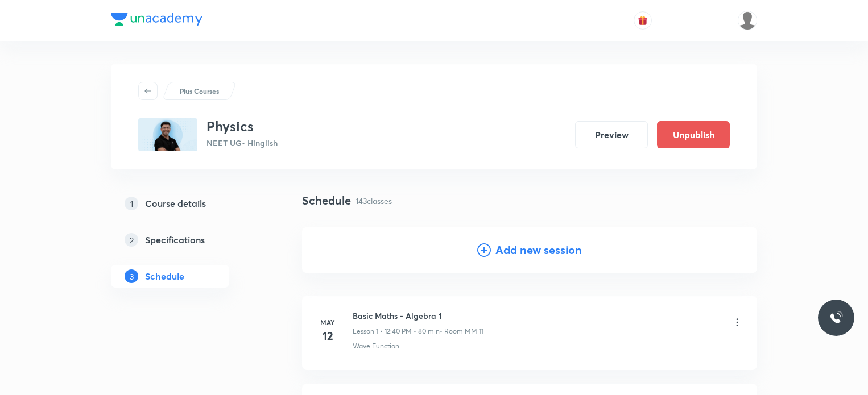  What do you see at coordinates (374, 201) in the screenshot?
I see `p: 143 classes` at bounding box center [374, 201].